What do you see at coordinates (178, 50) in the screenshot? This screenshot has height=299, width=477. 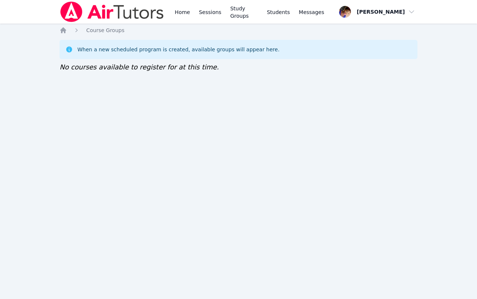 I see `div: When a new scheduled program is created, available groups will appear here.` at bounding box center [178, 50].